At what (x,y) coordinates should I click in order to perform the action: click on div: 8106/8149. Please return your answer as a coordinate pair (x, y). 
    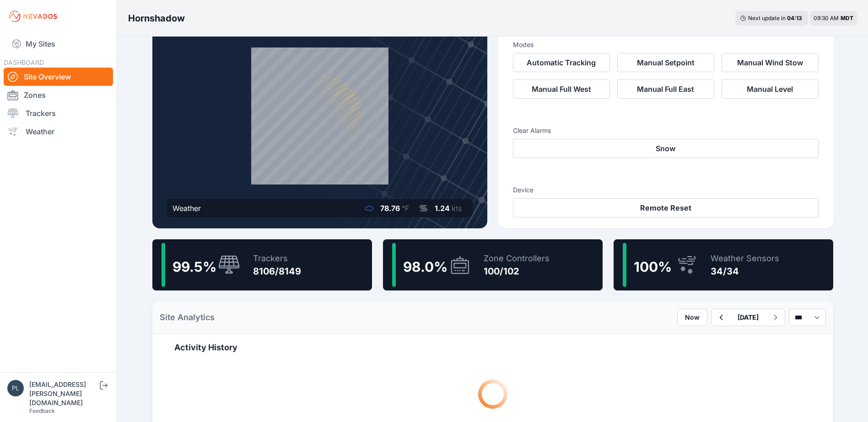
    Looking at the image, I should click on (277, 272).